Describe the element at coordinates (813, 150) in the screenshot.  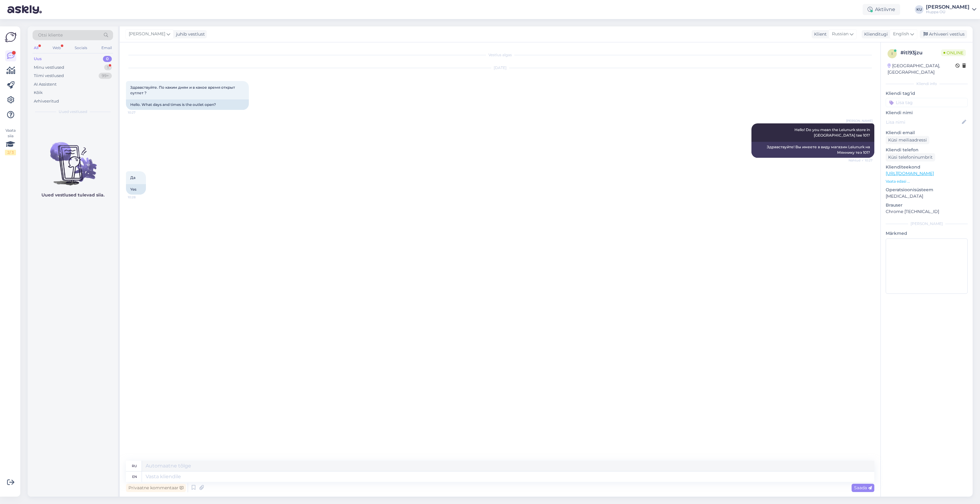
I see `div: Здравствуйте! Вы имеете в виду магазин Leiunurk на Мяннику теэ 101?` at that location.